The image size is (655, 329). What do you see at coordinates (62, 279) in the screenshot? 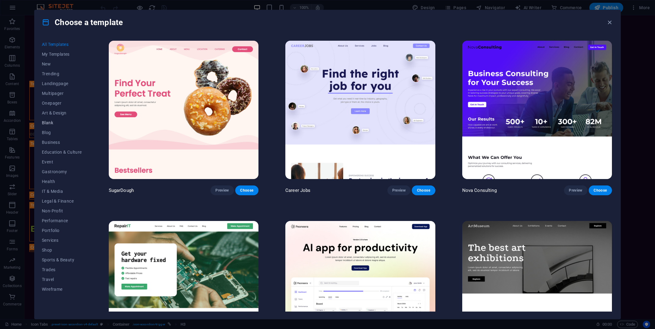
I see `button: Travel` at bounding box center [62, 279].